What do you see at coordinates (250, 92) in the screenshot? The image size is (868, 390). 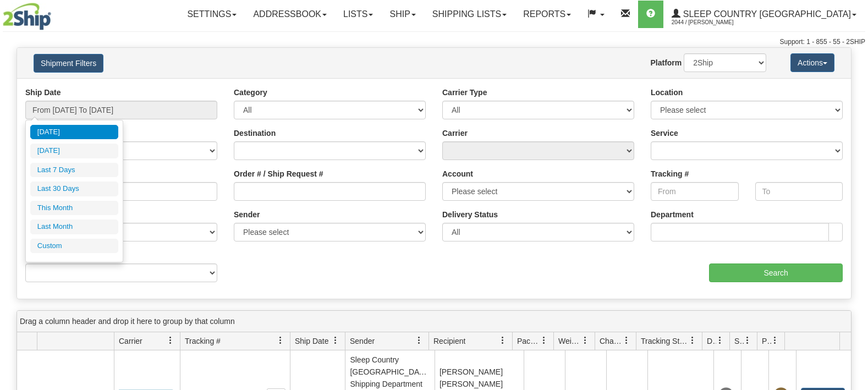 I see `label: Category` at bounding box center [250, 92].